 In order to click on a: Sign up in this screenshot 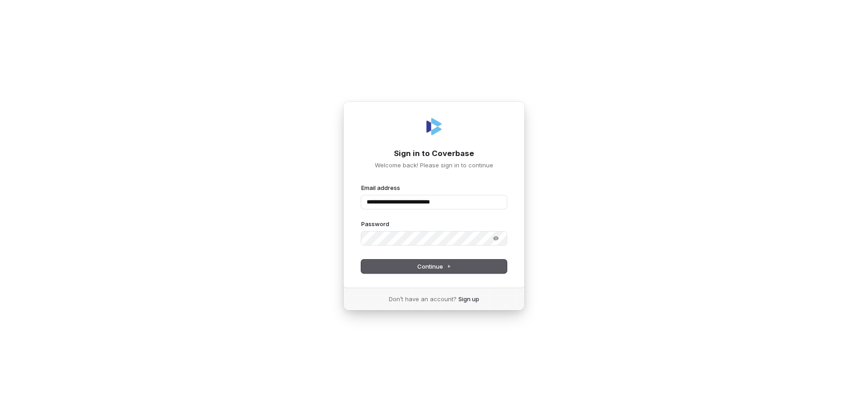, I will do `click(469, 299)`.